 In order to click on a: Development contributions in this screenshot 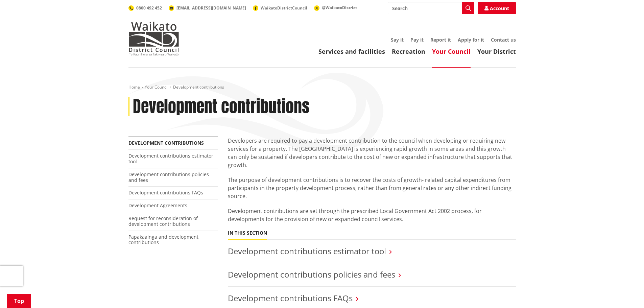, I will do `click(166, 143)`.